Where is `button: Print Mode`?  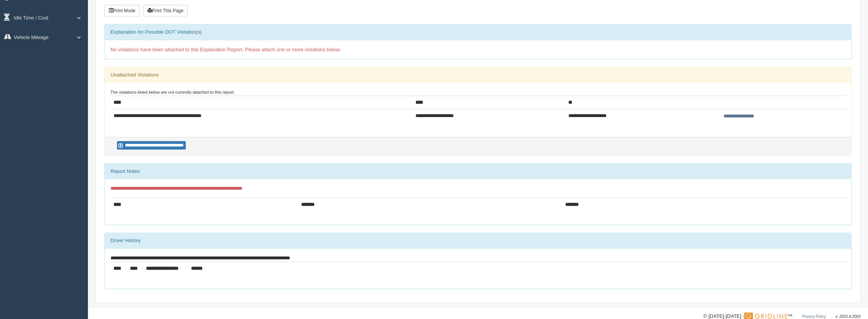
button: Print Mode is located at coordinates (122, 11).